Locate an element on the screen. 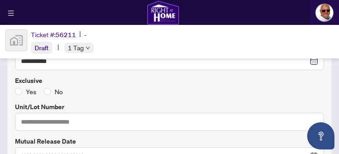 This screenshot has height=154, width=339. button: Open asap is located at coordinates (320, 136).